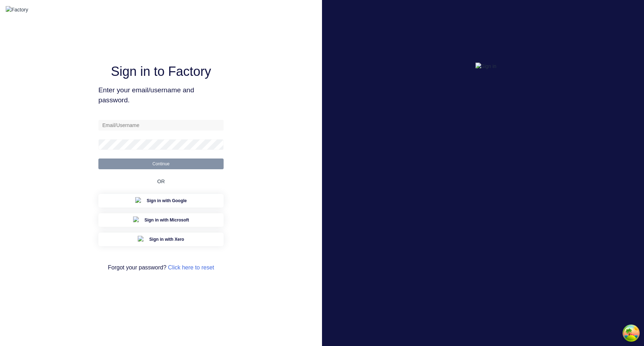 Image resolution: width=644 pixels, height=346 pixels. Describe the element at coordinates (161, 268) in the screenshot. I see `span: Forgot your password?` at that location.